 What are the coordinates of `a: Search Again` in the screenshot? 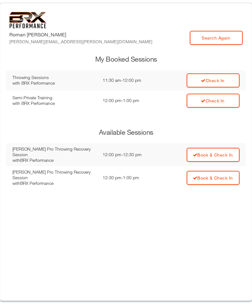 It's located at (216, 38).